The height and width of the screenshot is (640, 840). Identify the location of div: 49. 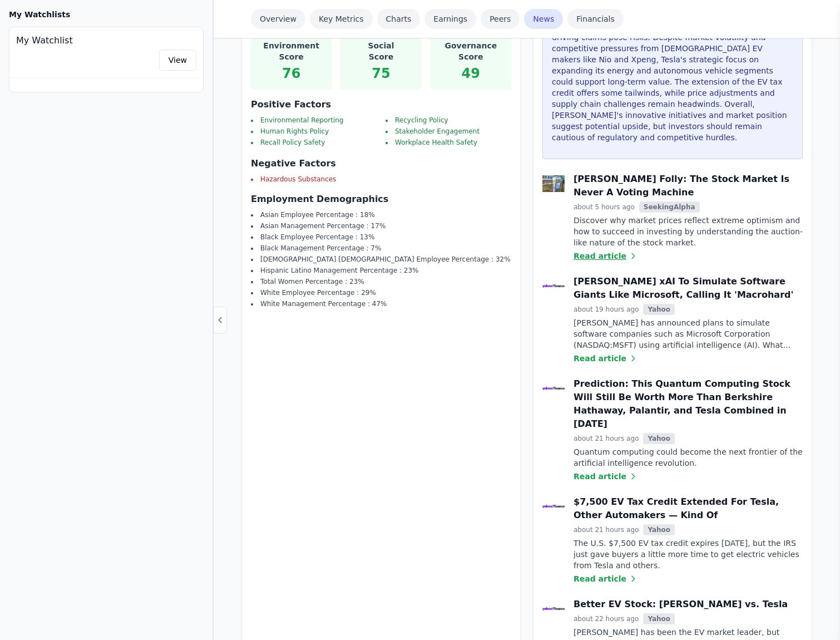
(471, 73).